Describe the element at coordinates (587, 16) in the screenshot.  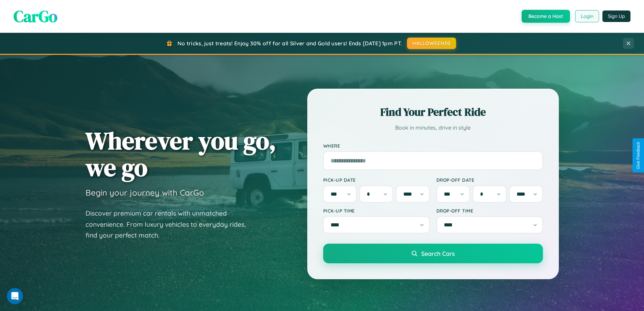
I see `button: Login` at that location.